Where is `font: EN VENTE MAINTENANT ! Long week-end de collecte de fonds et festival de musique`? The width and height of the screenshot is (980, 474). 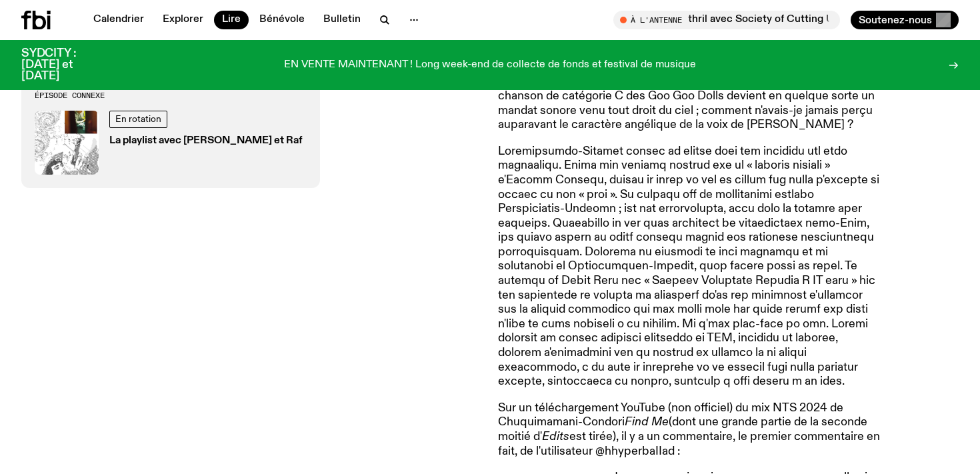 font: EN VENTE MAINTENANT ! Long week-end de collecte de fonds et festival de musique is located at coordinates (490, 64).